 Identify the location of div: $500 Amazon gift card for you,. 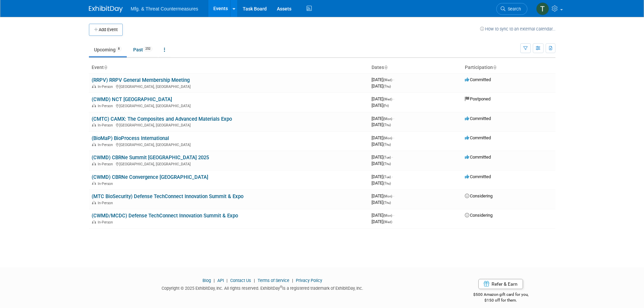
(500, 295).